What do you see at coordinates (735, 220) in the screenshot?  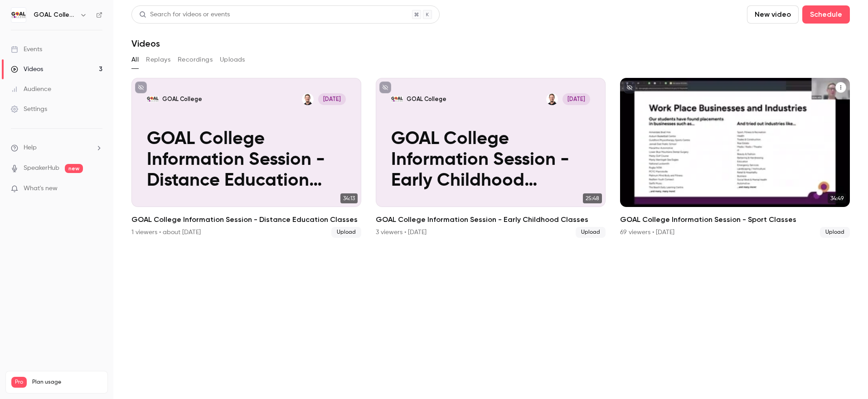 I see `h2: GOAL College Information Session - Sport Classes` at bounding box center [735, 220].